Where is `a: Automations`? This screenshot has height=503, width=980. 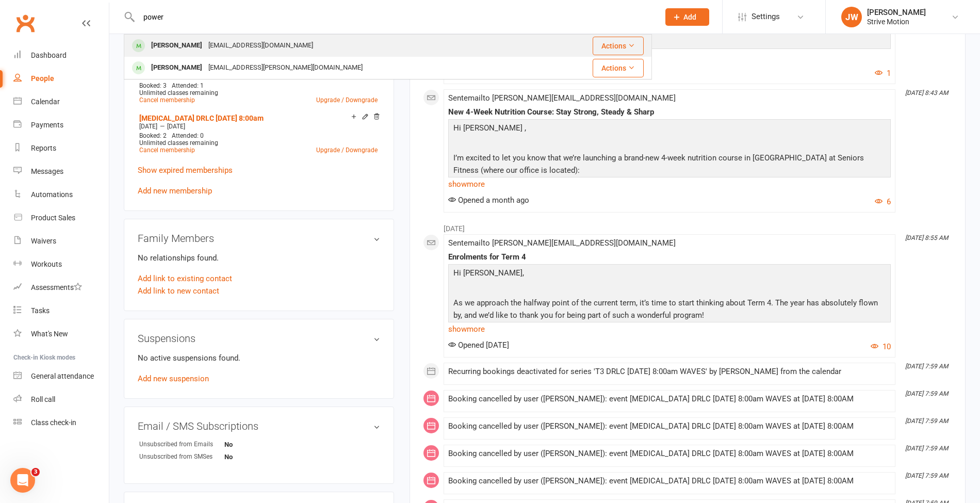 a: Automations is located at coordinates (61, 195).